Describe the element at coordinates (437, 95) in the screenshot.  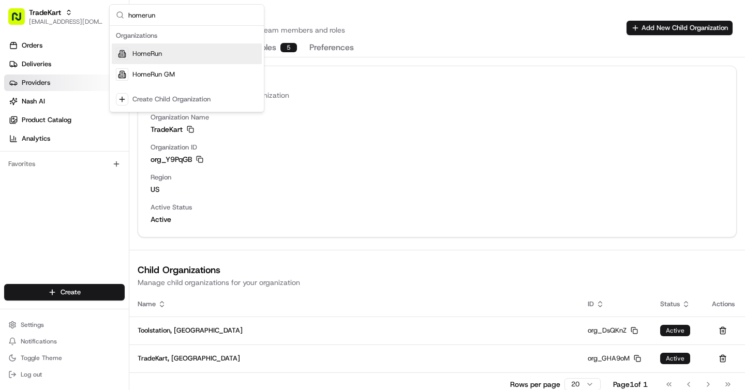
I see `div: Basic information about your organization` at that location.